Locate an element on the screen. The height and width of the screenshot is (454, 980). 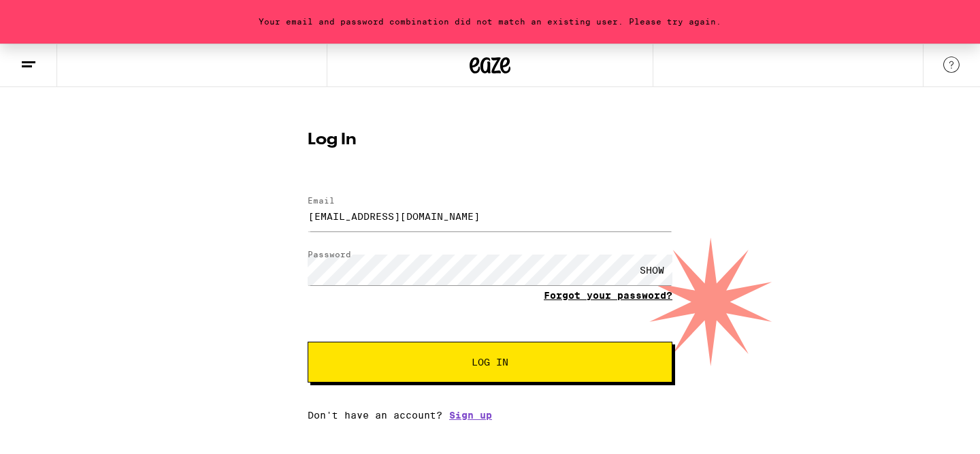
div: SHOW is located at coordinates (652, 269).